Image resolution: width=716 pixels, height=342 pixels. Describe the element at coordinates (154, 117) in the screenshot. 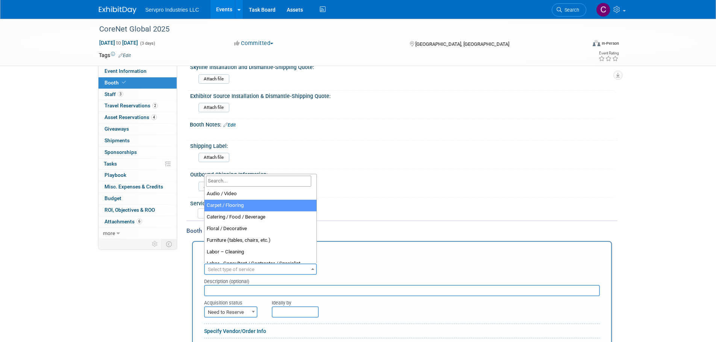

I see `span: 4` at that location.